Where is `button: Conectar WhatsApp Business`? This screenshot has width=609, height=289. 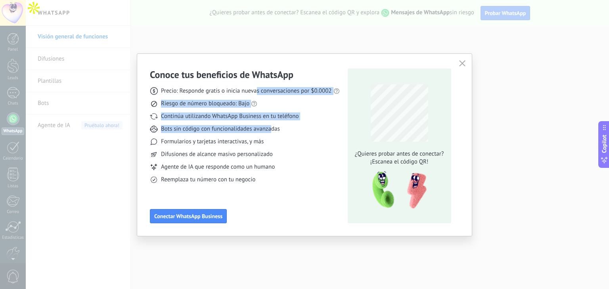
button: Conectar WhatsApp Business is located at coordinates (188, 216).